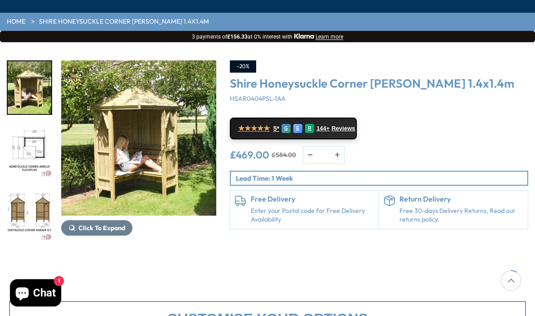 Image resolution: width=535 pixels, height=316 pixels. What do you see at coordinates (97, 228) in the screenshot?
I see `button: Click To Expand` at bounding box center [97, 228].